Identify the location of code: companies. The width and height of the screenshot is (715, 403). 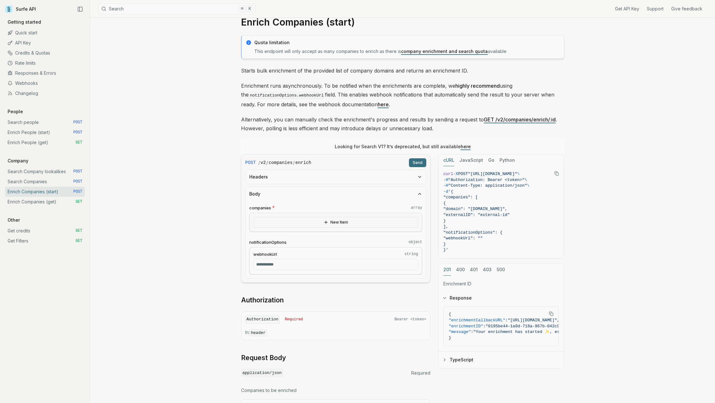
(281, 163).